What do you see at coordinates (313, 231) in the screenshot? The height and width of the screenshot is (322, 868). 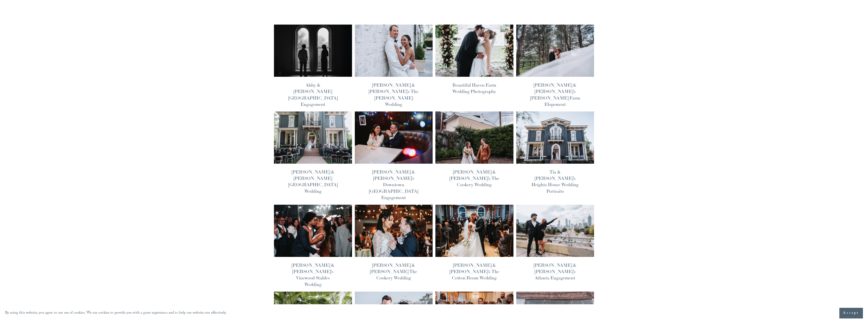 I see `img: Shakira &amp; Shawn’s Vinewood Stables Wedding` at bounding box center [313, 231].